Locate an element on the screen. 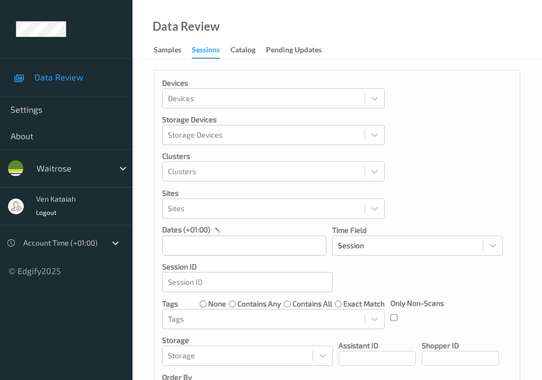 The height and width of the screenshot is (380, 542). p: Storage is located at coordinates (247, 341).